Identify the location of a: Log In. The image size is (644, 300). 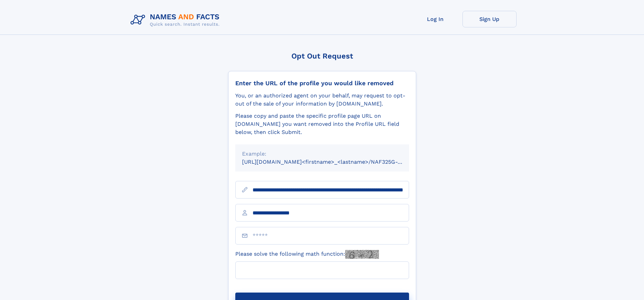
(435, 19).